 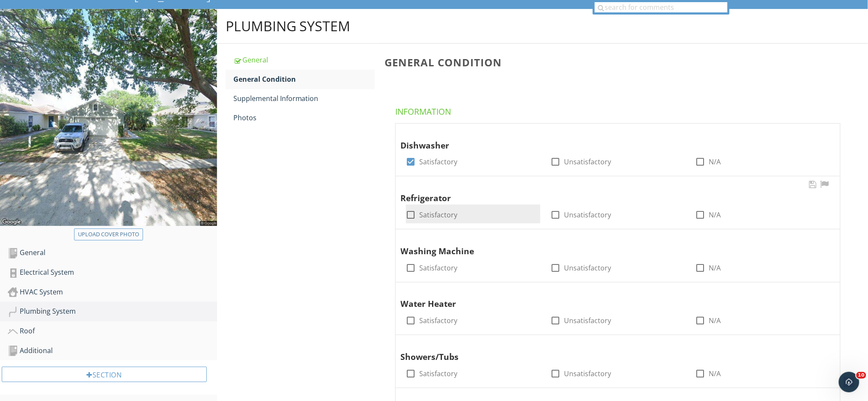 What do you see at coordinates (607, 351) in the screenshot?
I see `div: Showers/Tubs` at bounding box center [607, 351].